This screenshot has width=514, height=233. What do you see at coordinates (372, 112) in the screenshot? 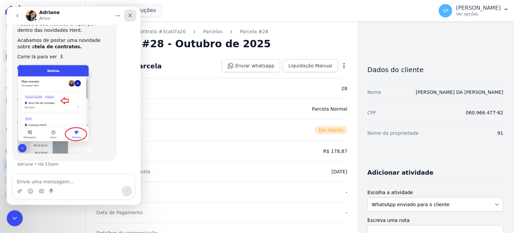
I see `dt: CPF` at bounding box center [372, 112].